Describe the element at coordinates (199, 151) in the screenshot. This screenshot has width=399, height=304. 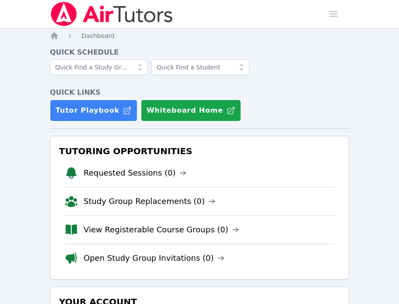
I see `h3: Tutoring Opportunities` at that location.